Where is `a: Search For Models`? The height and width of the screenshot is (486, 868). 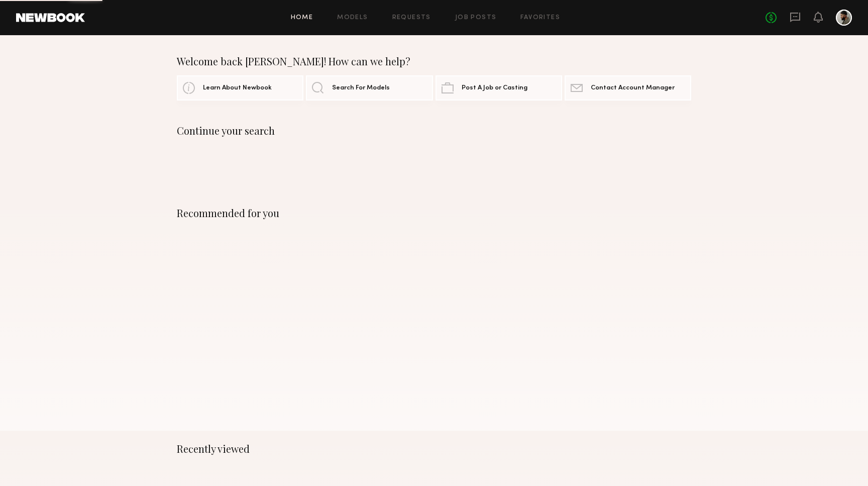
a: Search For Models is located at coordinates (369, 88).